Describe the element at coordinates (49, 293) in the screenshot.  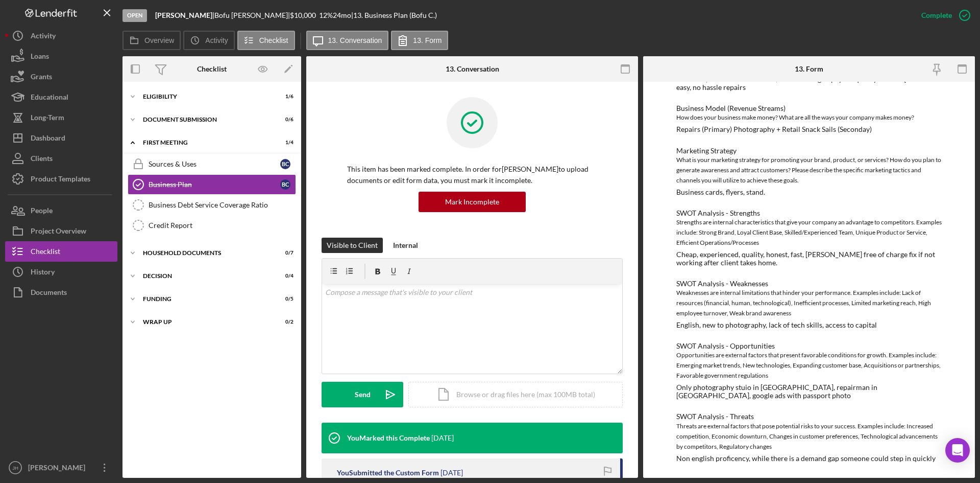
I see `div: Documents` at that location.